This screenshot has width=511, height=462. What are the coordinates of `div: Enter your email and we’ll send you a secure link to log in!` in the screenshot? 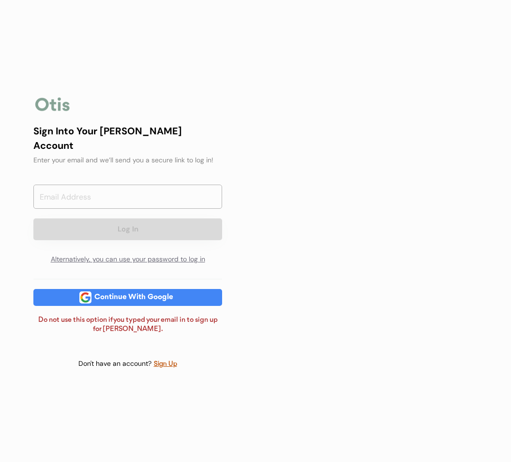 It's located at (128, 160).